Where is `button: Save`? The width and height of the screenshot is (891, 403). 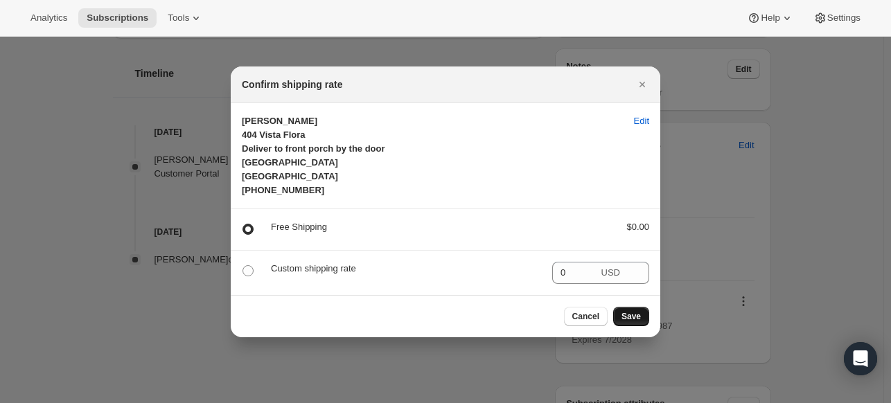
button: Save is located at coordinates (631, 317).